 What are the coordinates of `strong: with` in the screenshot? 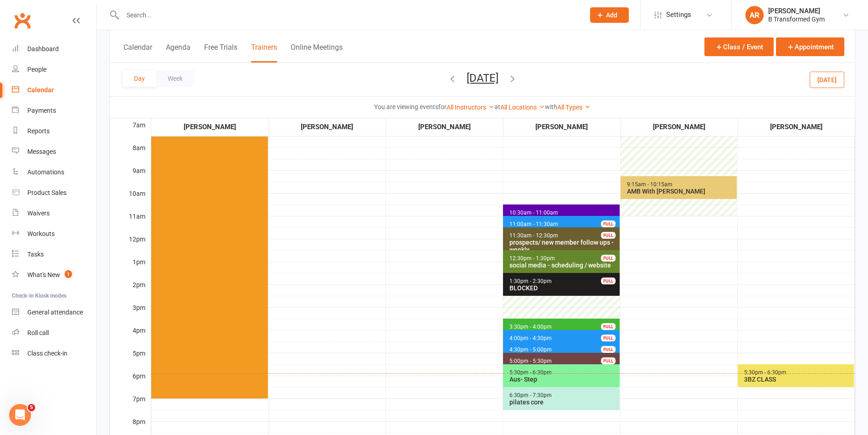 It's located at (551, 107).